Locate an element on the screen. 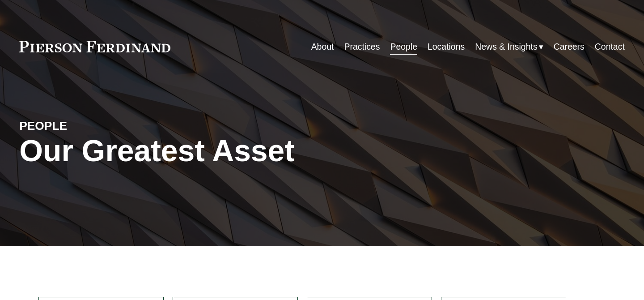 This screenshot has height=300, width=644. span: News & Insights is located at coordinates (506, 46).